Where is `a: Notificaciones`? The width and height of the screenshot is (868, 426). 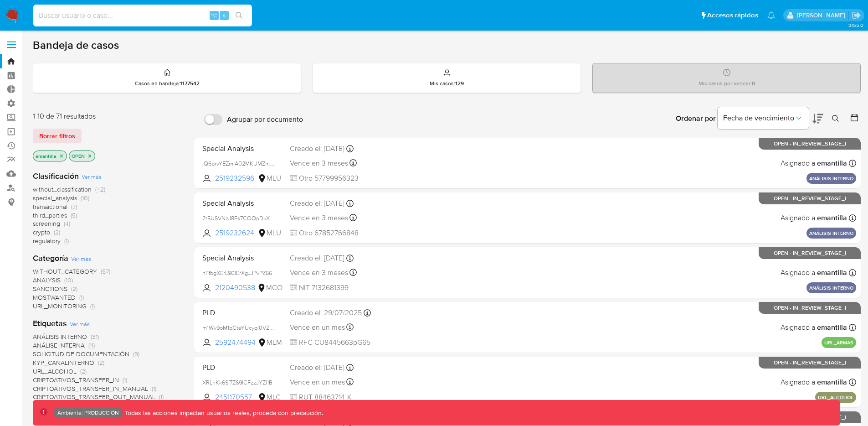
a: Notificaciones is located at coordinates (770, 15).